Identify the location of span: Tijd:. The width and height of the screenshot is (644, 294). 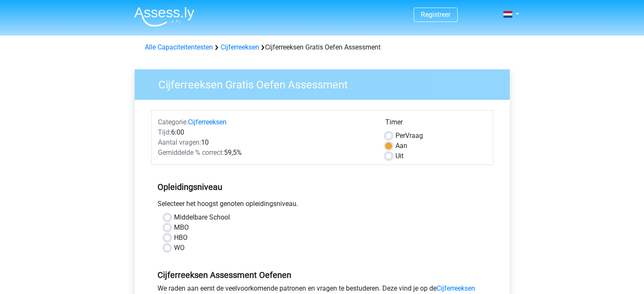
(164, 132).